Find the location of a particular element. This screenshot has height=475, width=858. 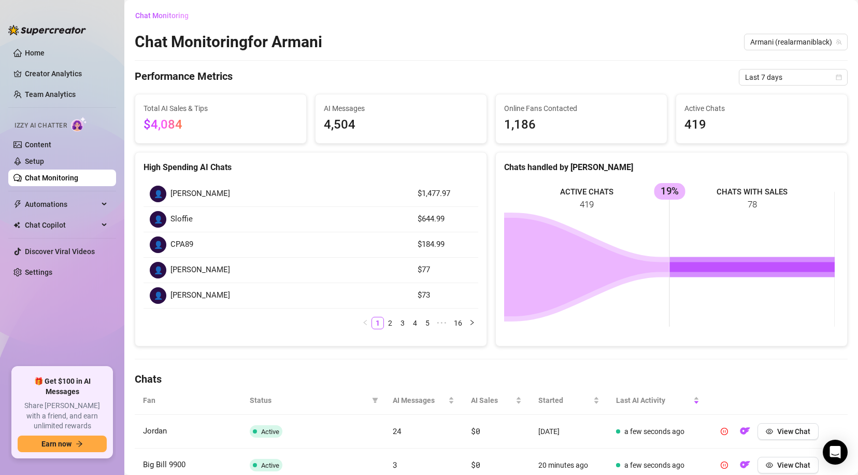

article: $1,477.97 is located at coordinates (445, 194).